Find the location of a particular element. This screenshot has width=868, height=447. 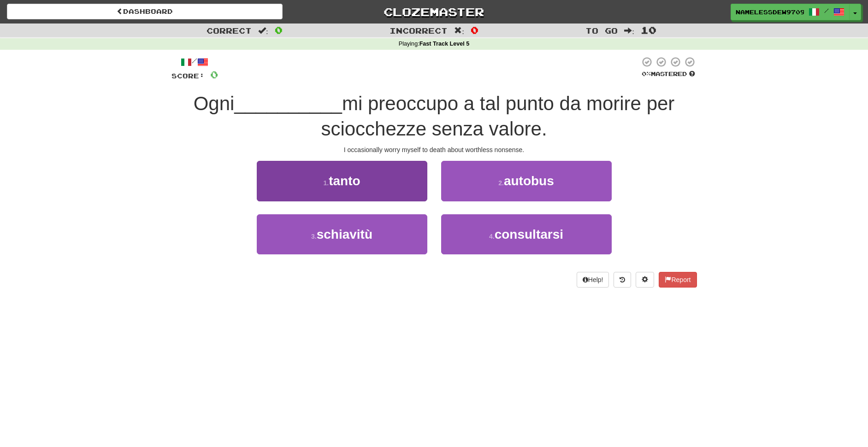

small: 4 . is located at coordinates (492, 236).